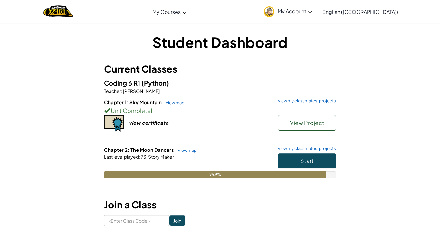 This screenshot has width=440, height=247. I want to click on div: view certificate, so click(148, 123).